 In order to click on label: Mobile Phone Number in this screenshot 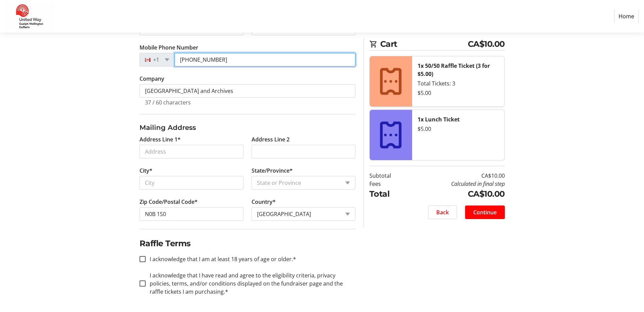, I will do `click(169, 47)`.